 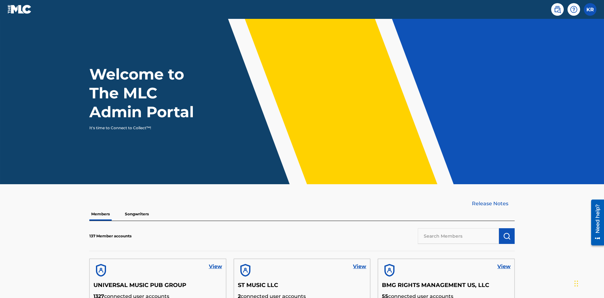 What do you see at coordinates (458, 236) in the screenshot?
I see `input: Search Members` at bounding box center [458, 236].